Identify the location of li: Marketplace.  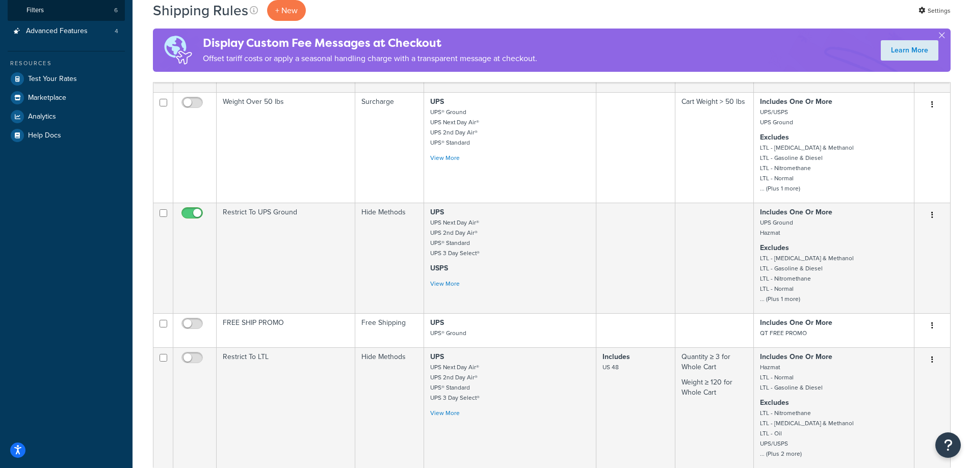
(66, 98).